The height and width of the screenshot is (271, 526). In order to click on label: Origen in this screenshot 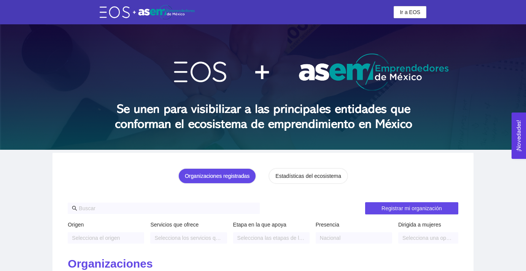, I will do `click(76, 225)`.